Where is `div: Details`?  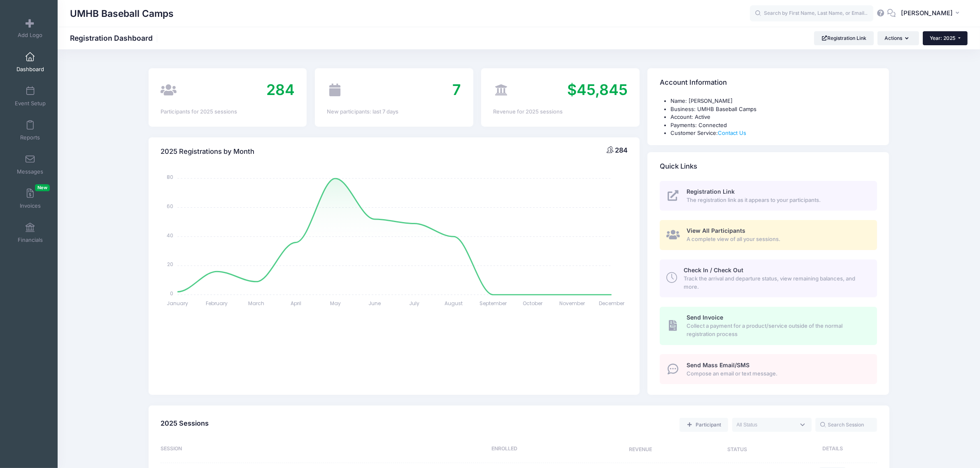 div: Details is located at coordinates (831, 450).